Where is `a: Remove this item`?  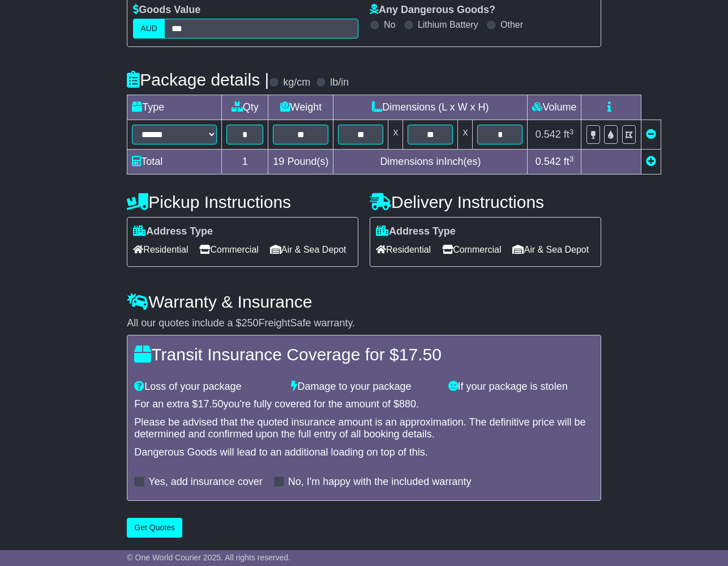
a: Remove this item is located at coordinates (651, 134).